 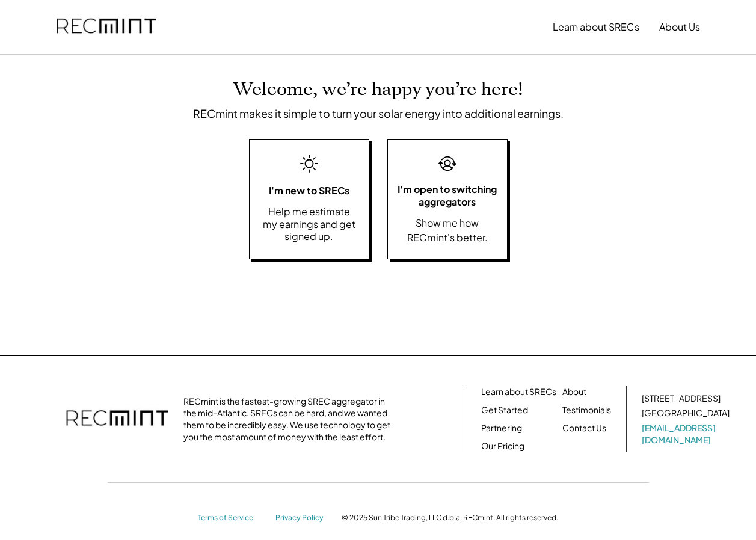 I want to click on div: I'm open to switching aggregators, so click(x=447, y=196).